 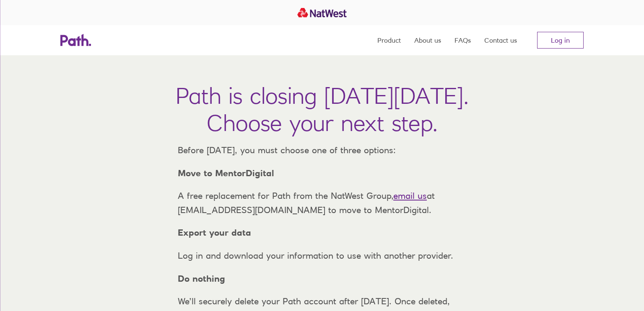 What do you see at coordinates (560, 40) in the screenshot?
I see `a: Log in` at bounding box center [560, 40].